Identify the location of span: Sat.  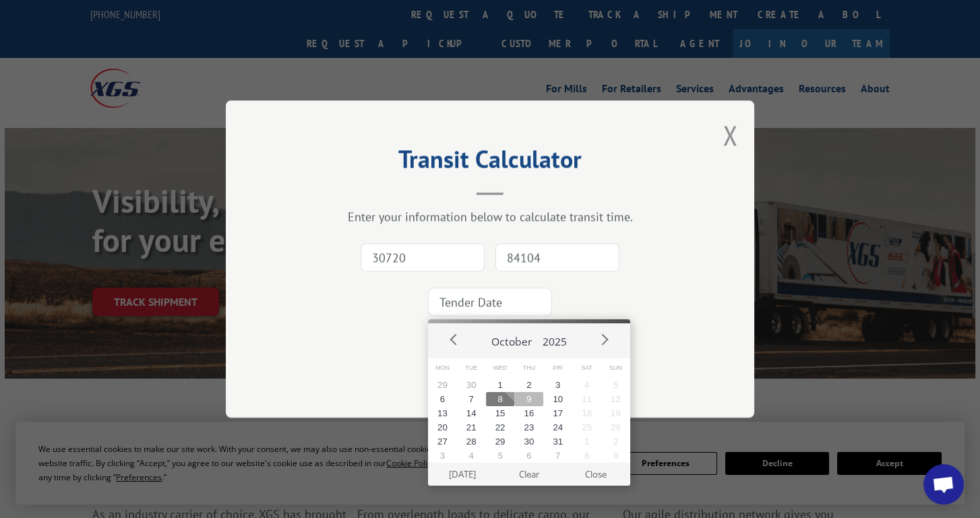
(586, 368).